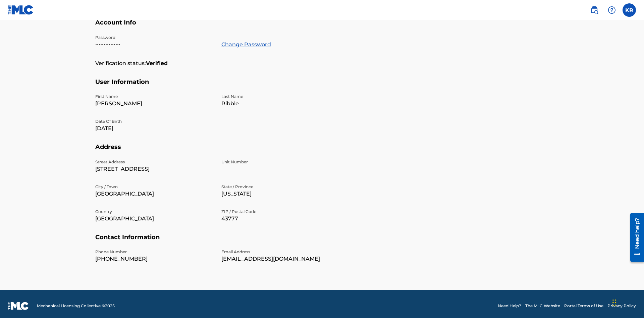 This screenshot has height=318, width=644. I want to click on p: Phone Number, so click(154, 252).